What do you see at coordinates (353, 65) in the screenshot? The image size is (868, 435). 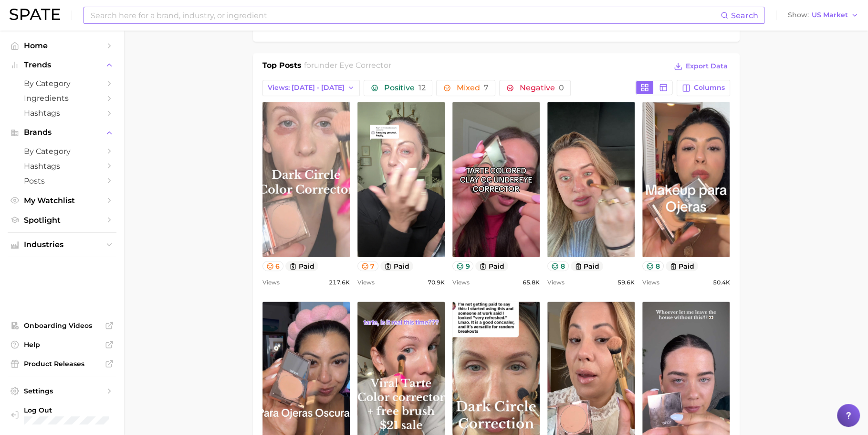 I see `span: under eye corrector` at bounding box center [353, 65].